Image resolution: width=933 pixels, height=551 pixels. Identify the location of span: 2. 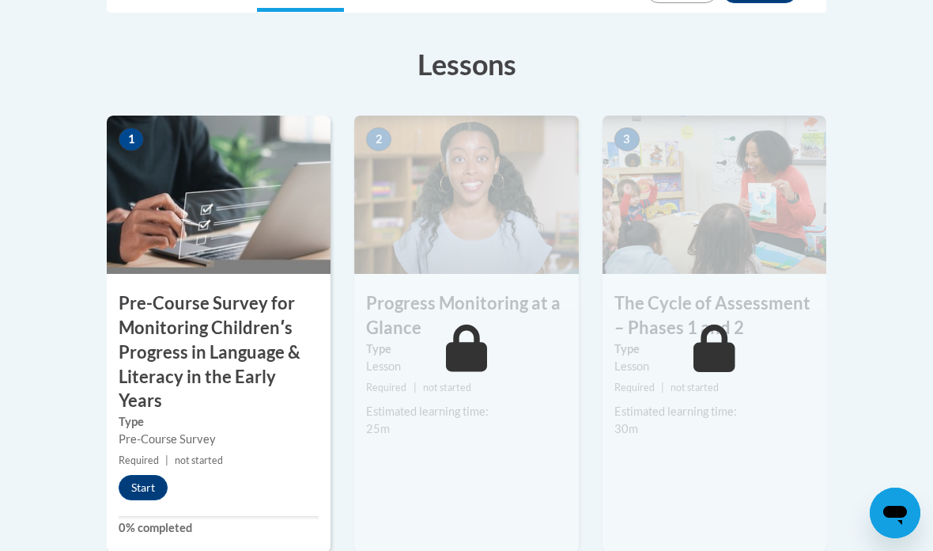
(379, 139).